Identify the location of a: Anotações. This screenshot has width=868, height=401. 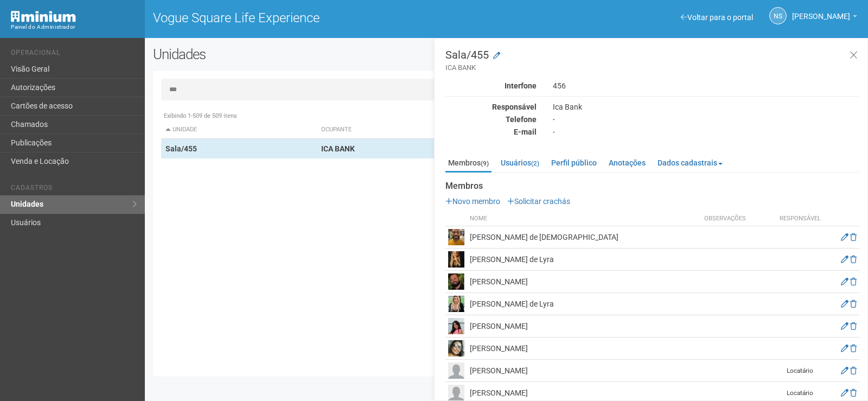
(628, 162).